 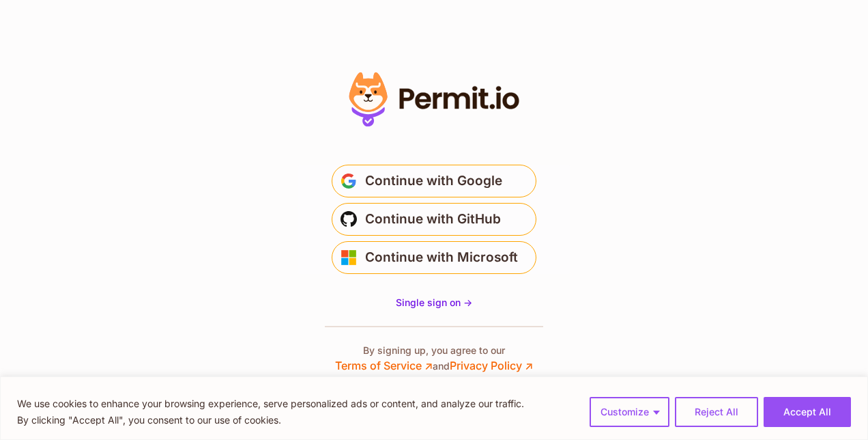 What do you see at coordinates (434, 257) in the screenshot?
I see `button: Continue with Microsoft` at bounding box center [434, 257].